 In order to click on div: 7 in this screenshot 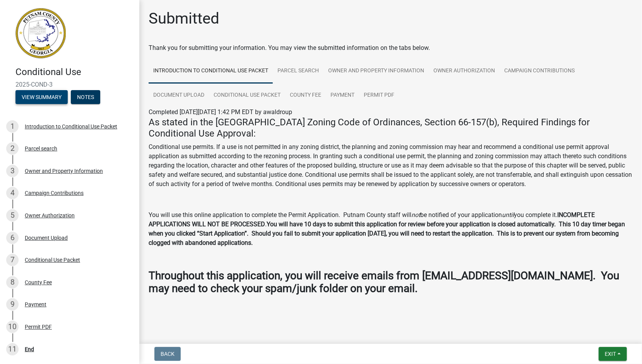, I will do `click(12, 260)`.